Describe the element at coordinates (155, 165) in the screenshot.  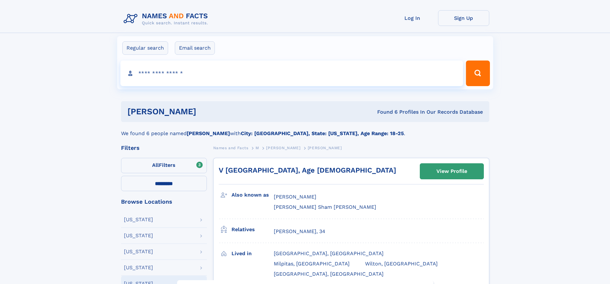
I see `span: All` at that location.